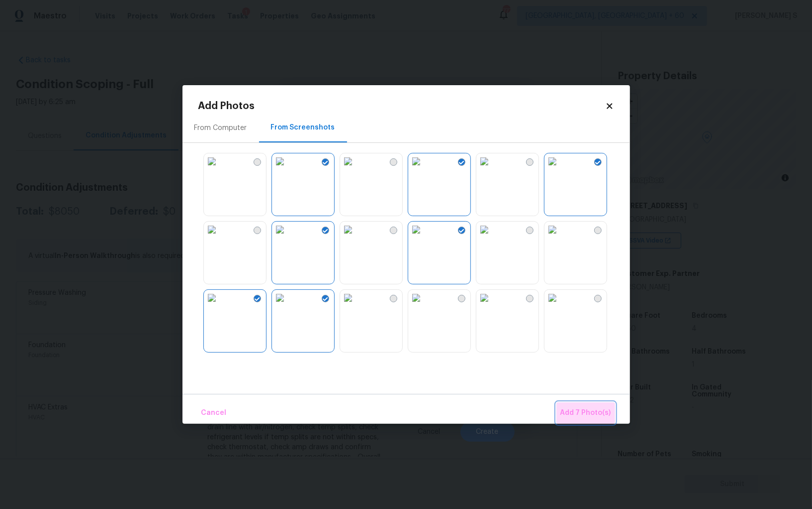  Describe the element at coordinates (214, 413) in the screenshot. I see `span: Cancel` at that location.